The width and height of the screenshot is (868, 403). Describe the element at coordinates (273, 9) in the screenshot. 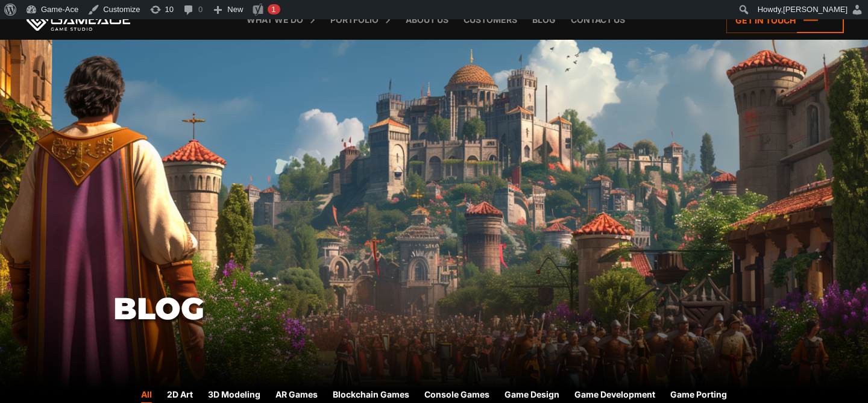

I see `span: 1` at that location.